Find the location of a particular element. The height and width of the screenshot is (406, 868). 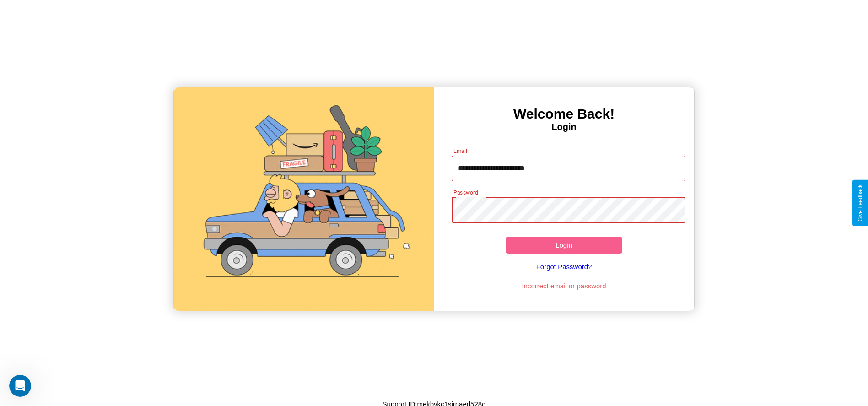

p: Incorrect email or password is located at coordinates (564, 285).